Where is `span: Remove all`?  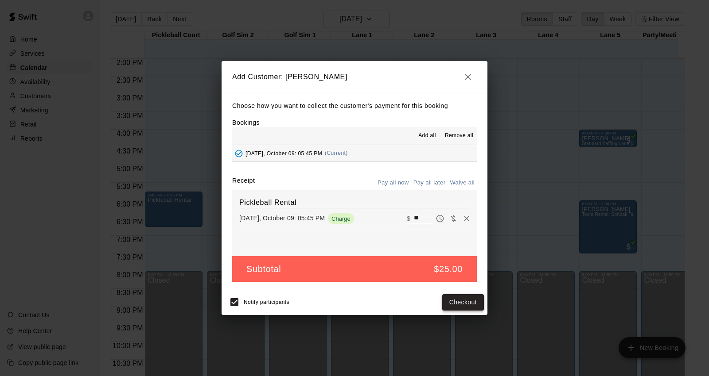
span: Remove all is located at coordinates (459, 136).